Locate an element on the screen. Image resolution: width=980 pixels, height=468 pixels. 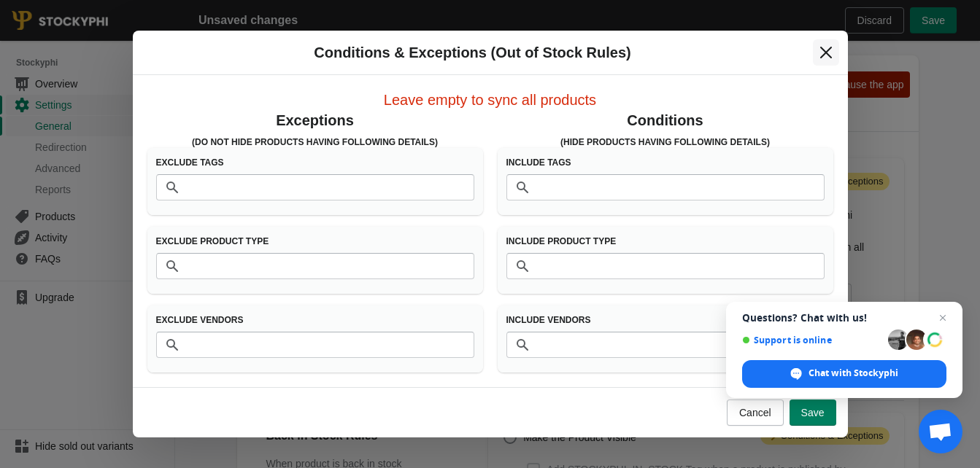
h3: (Hide products having following details) is located at coordinates (665, 142).